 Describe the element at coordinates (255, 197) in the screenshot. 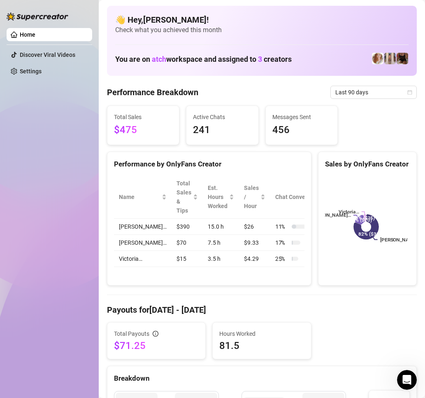

I see `th: Sales / Hour` at that location.